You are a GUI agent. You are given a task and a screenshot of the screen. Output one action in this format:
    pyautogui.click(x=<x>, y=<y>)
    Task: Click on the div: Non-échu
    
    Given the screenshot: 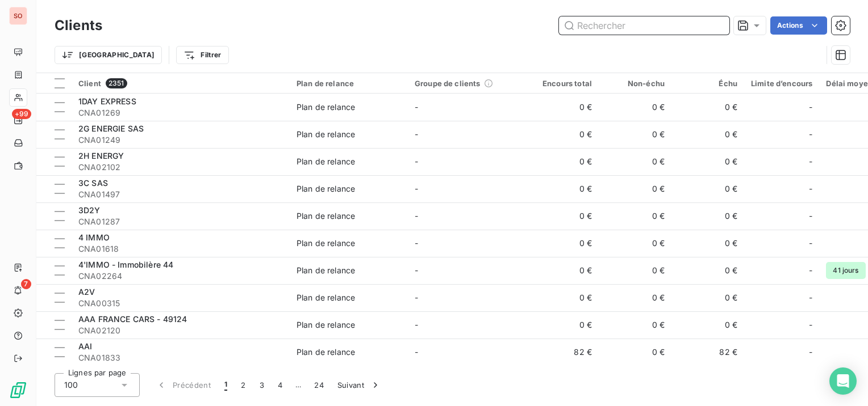 What is the action you would take?
    pyautogui.click(x=634, y=83)
    